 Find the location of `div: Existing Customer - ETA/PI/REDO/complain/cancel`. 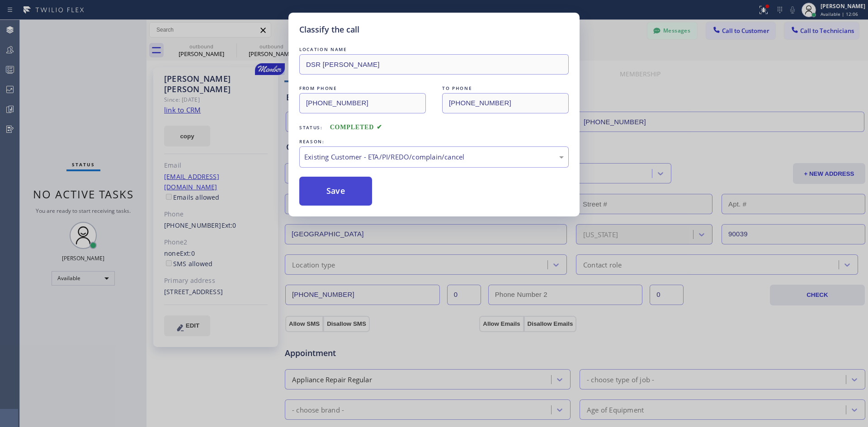

div: Existing Customer - ETA/PI/REDO/complain/cancel is located at coordinates (434, 157).